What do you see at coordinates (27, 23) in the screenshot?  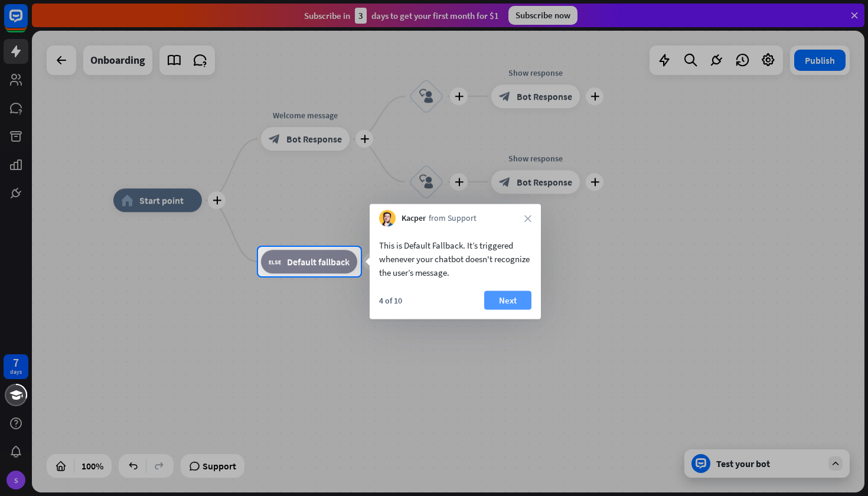 I see `button: Open LiveChat chat widget` at bounding box center [27, 23].